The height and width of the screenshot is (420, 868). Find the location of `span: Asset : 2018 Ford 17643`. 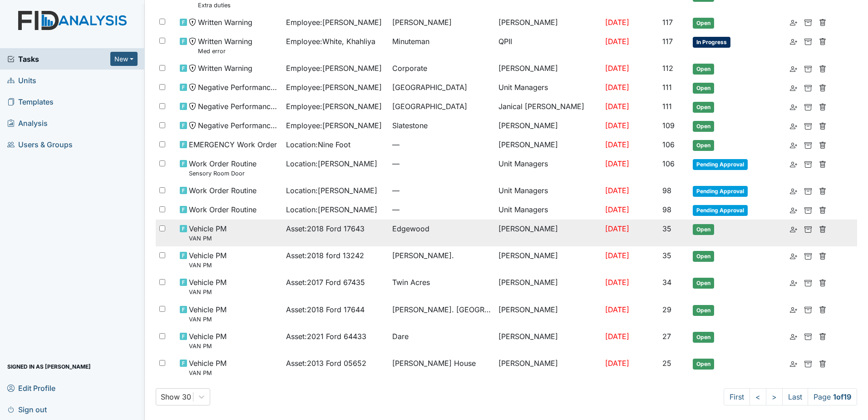

span: Asset : 2018 Ford 17643 is located at coordinates (325, 228).